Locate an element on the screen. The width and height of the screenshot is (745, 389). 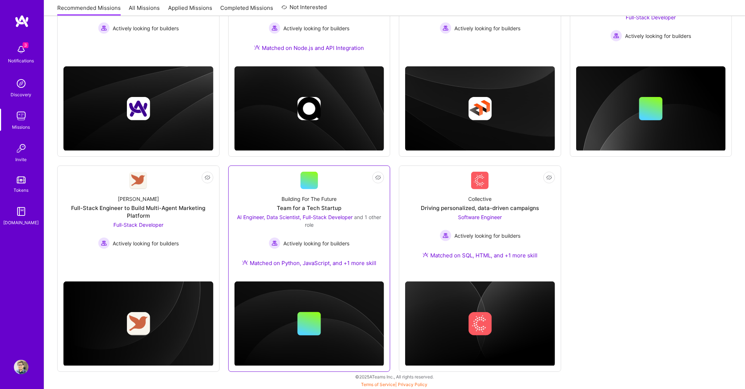
a: Company LogoCollectiveDriving personalized, data-driven campaignsSoftware Engineer Actively looki... is located at coordinates (480, 220).